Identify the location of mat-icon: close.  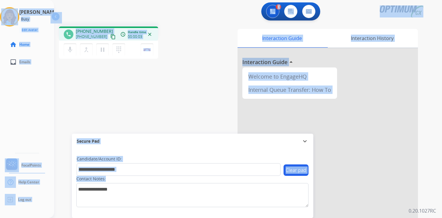
(150, 34).